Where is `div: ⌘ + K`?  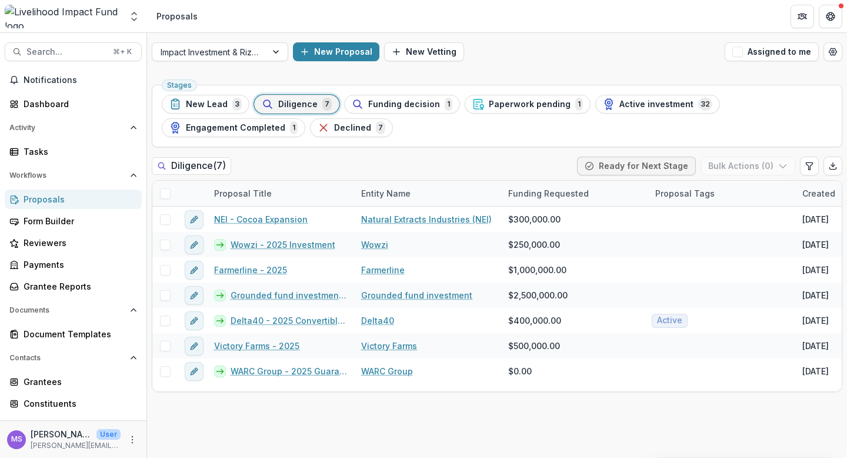 div: ⌘ + K is located at coordinates (122, 52).